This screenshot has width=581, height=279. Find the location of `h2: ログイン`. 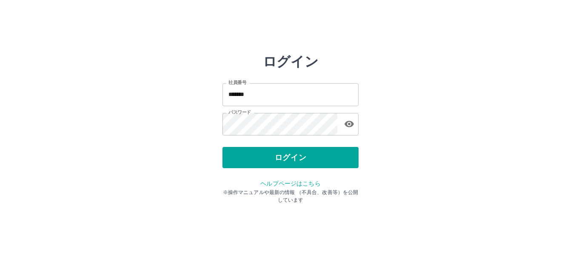

h2: ログイン is located at coordinates (290, 62).